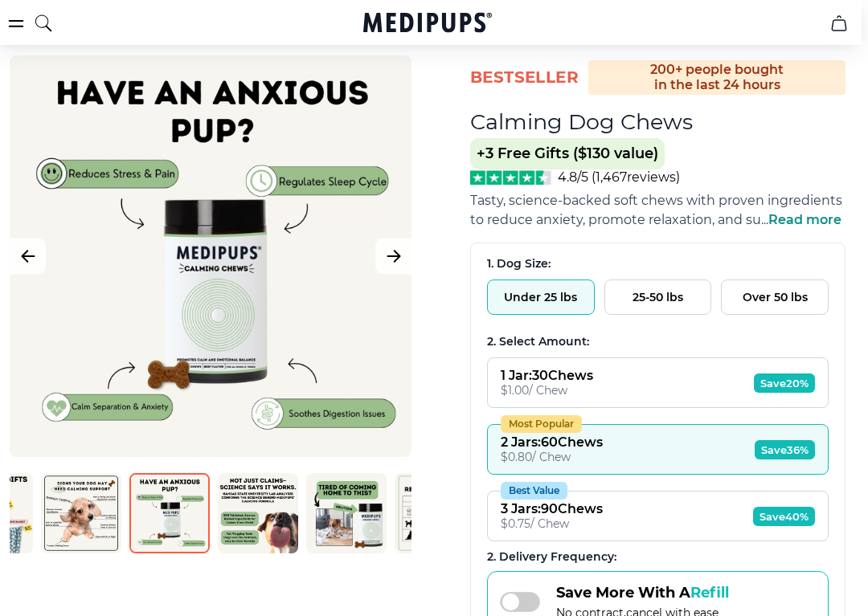 This screenshot has height=616, width=868. What do you see at coordinates (655, 200) in the screenshot?
I see `span: Tasty, science-backed soft chews with proven ingredients` at bounding box center [655, 200].